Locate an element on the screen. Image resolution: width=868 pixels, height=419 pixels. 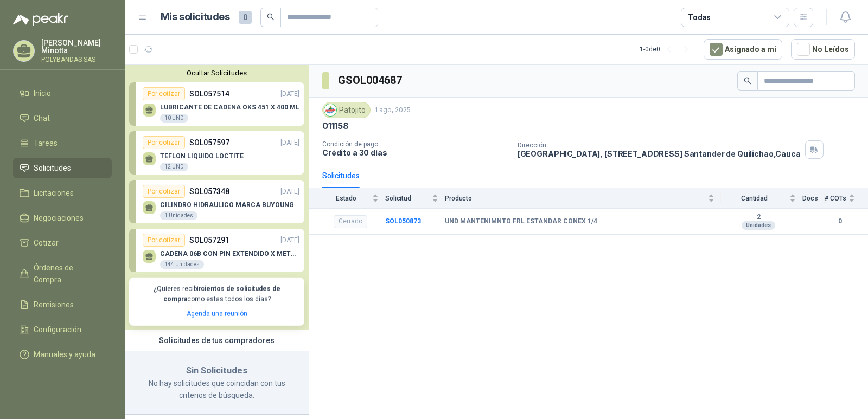
p: SOL057597 is located at coordinates (209, 142).